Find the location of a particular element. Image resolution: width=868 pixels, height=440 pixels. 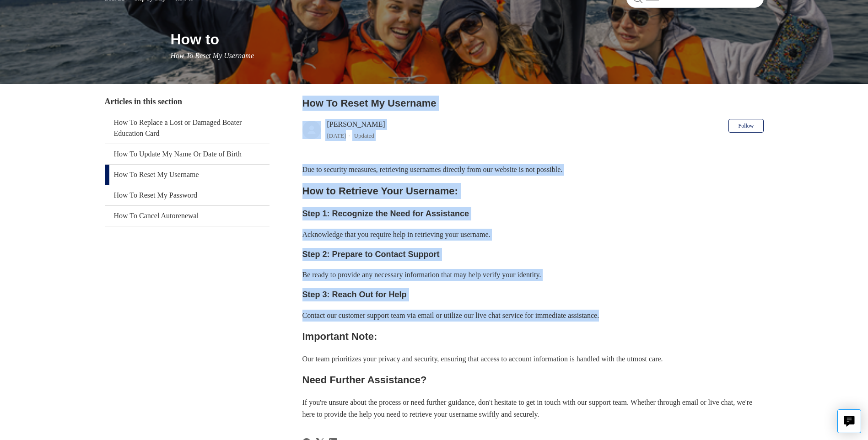

p: Acknowledge that you require help in retrieving your username. is located at coordinates (533, 235).